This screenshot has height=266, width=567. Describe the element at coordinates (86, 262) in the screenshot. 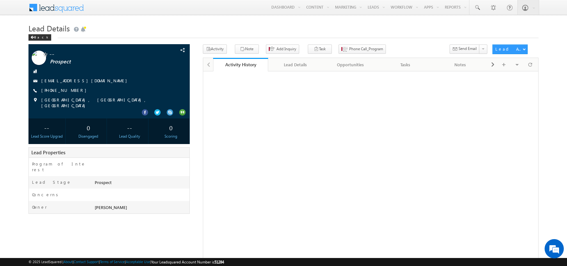

I see `a: Contact Support` at that location.